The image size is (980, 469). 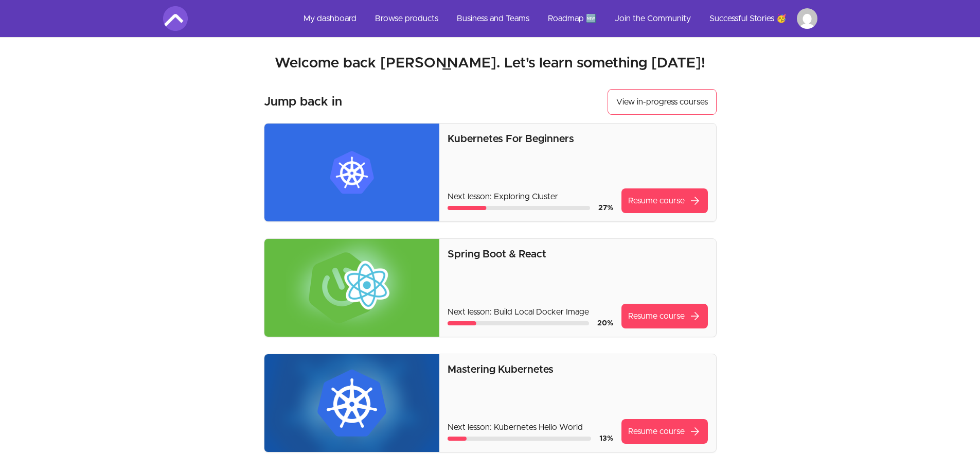 I want to click on a: My dashboard, so click(x=330, y=18).